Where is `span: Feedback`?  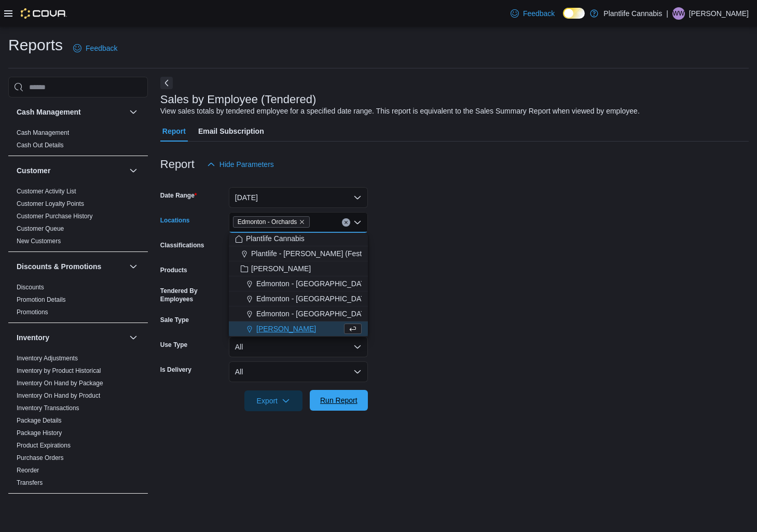
span: Feedback is located at coordinates (539, 14).